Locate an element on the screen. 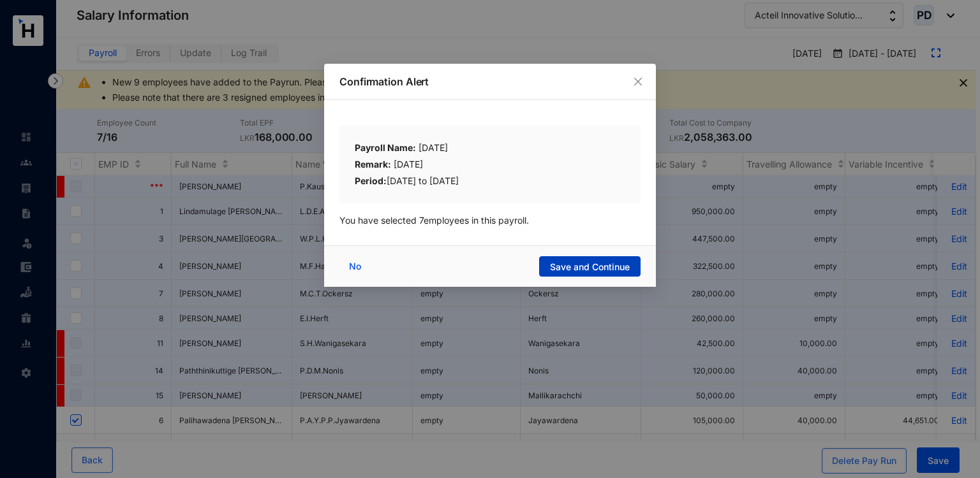  button: No is located at coordinates (357, 266).